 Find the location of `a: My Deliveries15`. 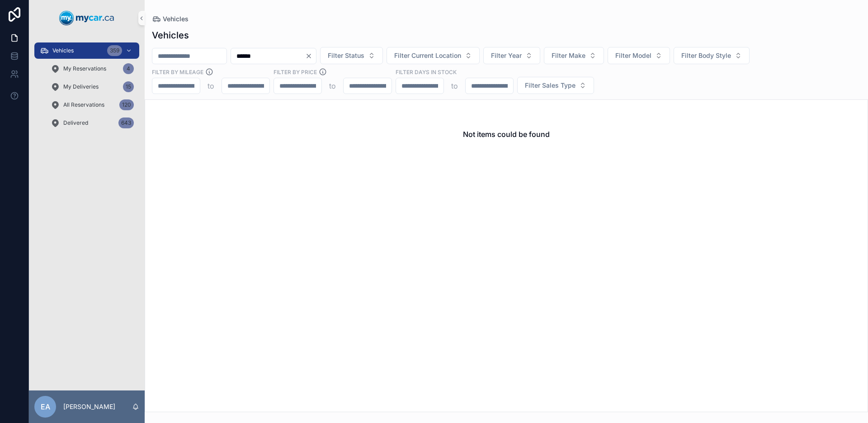

a: My Deliveries15 is located at coordinates (92, 86).